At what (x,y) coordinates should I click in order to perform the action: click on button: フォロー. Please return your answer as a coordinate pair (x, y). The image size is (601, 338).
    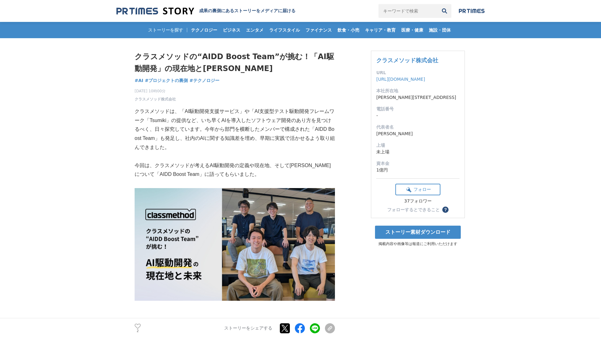
    Looking at the image, I should click on (418, 189).